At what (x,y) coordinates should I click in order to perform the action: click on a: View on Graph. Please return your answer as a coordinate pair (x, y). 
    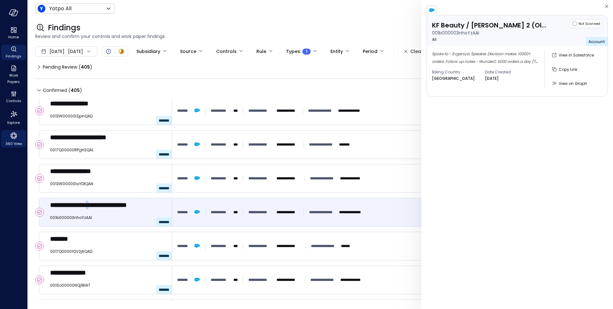
    Looking at the image, I should click on (569, 83).